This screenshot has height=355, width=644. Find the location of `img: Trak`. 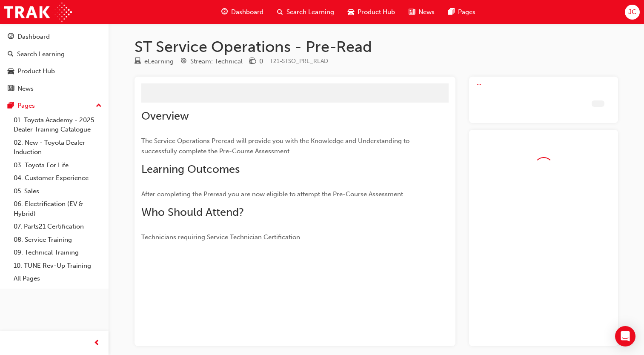

img: Trak is located at coordinates (38, 12).